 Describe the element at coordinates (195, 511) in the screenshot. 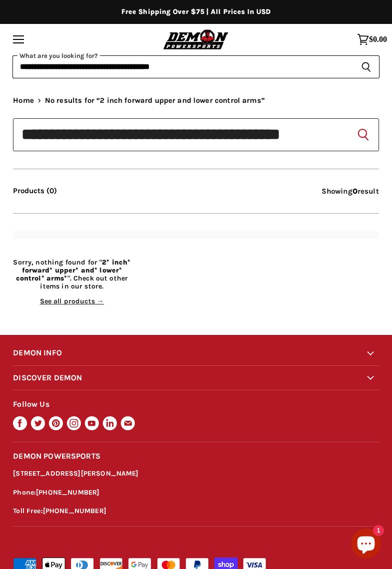

I see `p: Toll Free:` at that location.